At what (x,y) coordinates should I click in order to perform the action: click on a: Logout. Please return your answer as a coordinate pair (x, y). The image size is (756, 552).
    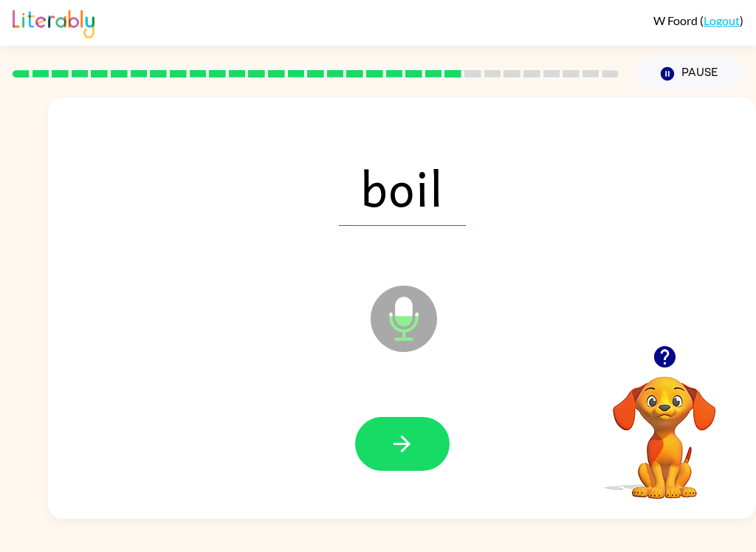
    Looking at the image, I should click on (722, 20).